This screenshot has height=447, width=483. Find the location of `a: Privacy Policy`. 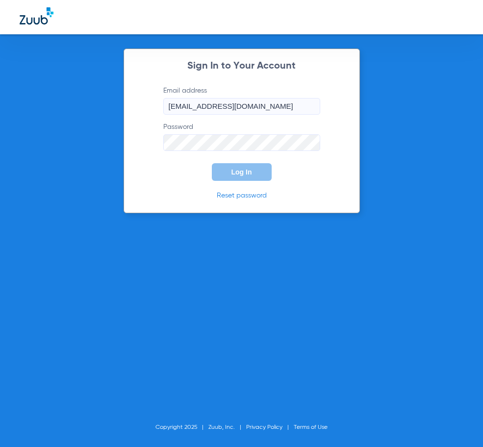

a: Privacy Policy is located at coordinates (264, 428).